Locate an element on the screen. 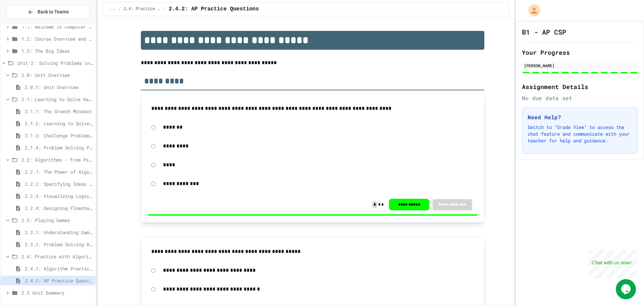 This screenshot has height=306, width=644. h2: Your Progress is located at coordinates (580, 52).